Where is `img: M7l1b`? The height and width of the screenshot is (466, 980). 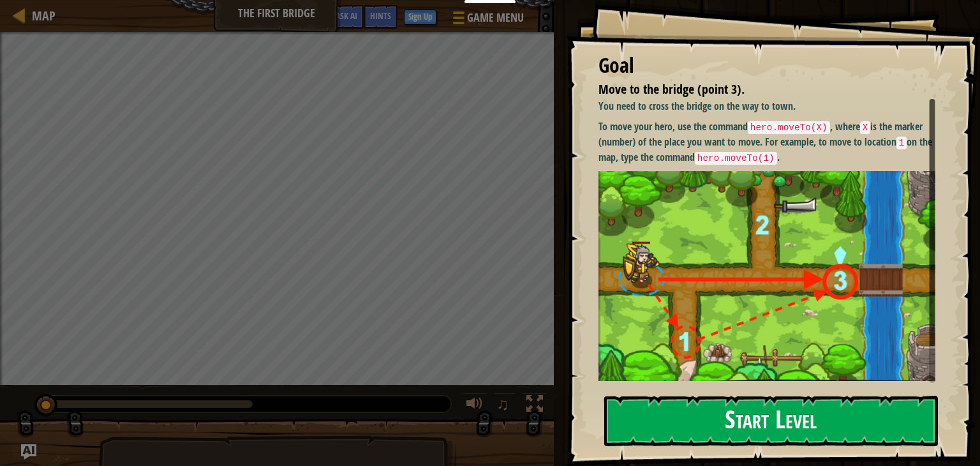 img: M7l1b is located at coordinates (771, 275).